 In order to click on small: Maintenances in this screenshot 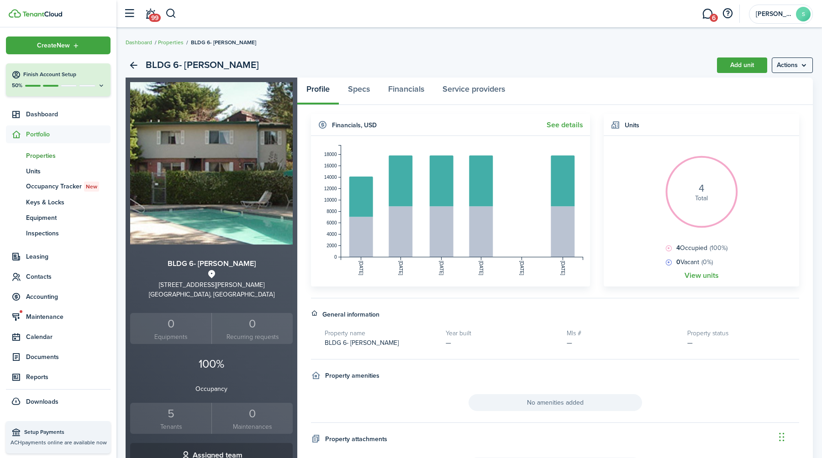, I will do `click(252, 427)`.